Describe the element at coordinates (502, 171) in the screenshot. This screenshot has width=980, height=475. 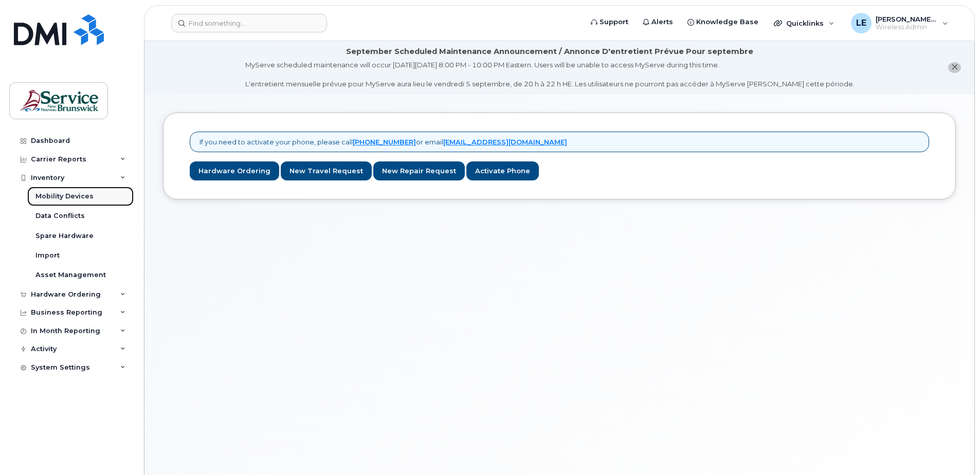
I see `a: Activate Phone` at that location.